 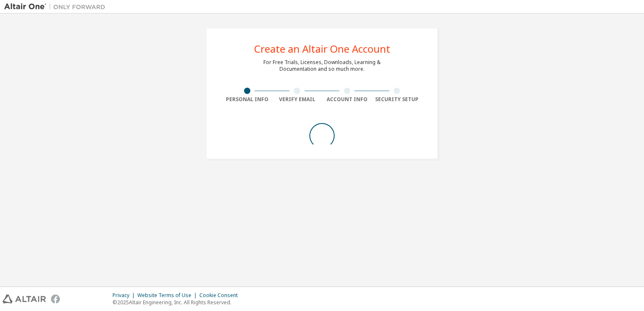 I want to click on div: Verify Email, so click(x=297, y=100).